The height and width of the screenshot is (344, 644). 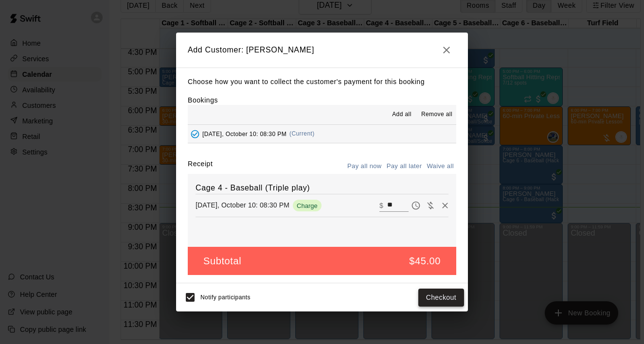 What do you see at coordinates (307, 206) in the screenshot?
I see `span: Charge` at bounding box center [307, 206].